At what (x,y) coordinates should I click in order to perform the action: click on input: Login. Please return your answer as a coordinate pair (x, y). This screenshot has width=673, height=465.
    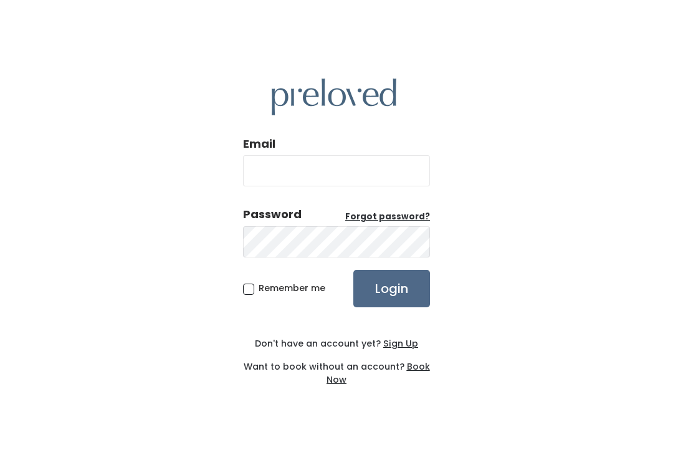
    Looking at the image, I should click on (391, 288).